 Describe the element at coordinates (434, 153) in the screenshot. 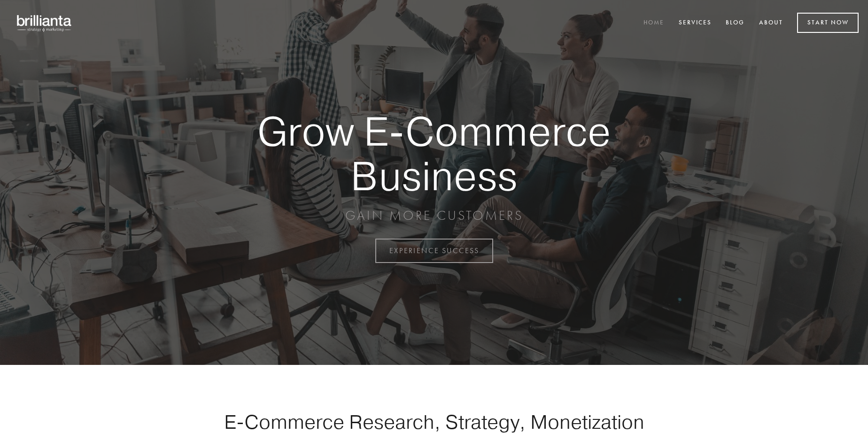

I see `strong: Grow E-Commerce Business` at that location.